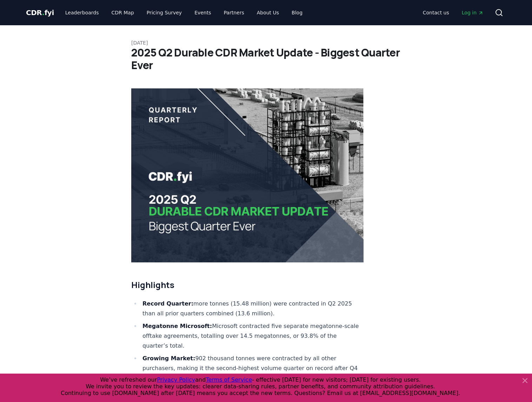 The width and height of the screenshot is (532, 402). What do you see at coordinates (252, 336) in the screenshot?
I see `li: Microsoft contracted five separate megatonne-scale offtake agreements, totalling over 14.5 megato...` at bounding box center [252, 336].